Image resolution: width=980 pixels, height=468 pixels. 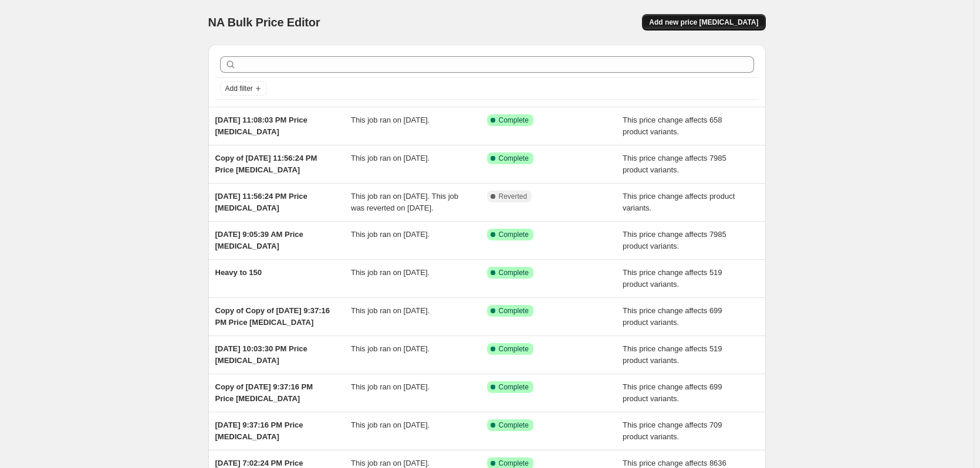 What do you see at coordinates (243, 89) in the screenshot?
I see `button: Add filter` at bounding box center [243, 89].